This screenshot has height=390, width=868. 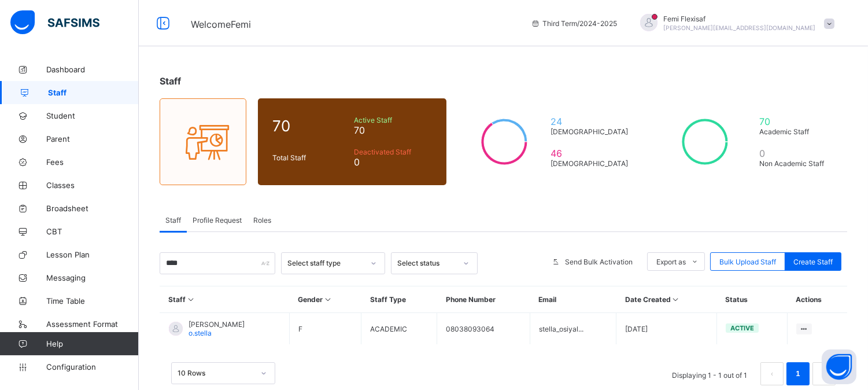 I want to click on span: Roles, so click(x=262, y=220).